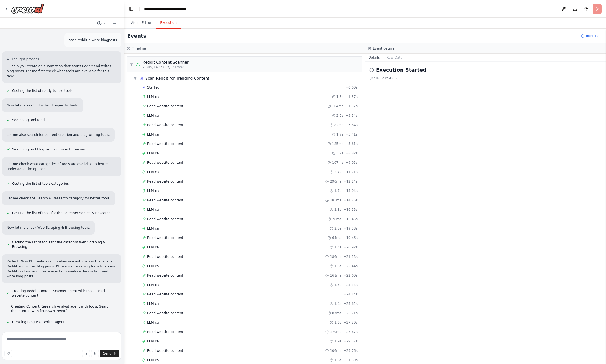 This screenshot has height=364, width=606. What do you see at coordinates (351, 163) in the screenshot?
I see `span: + 9.03s` at bounding box center [351, 163].